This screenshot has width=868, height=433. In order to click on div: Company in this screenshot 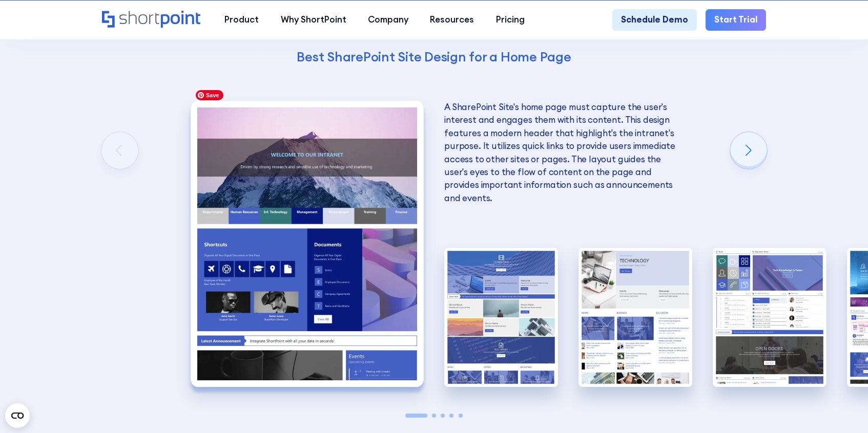, I will do `click(388, 19)`.